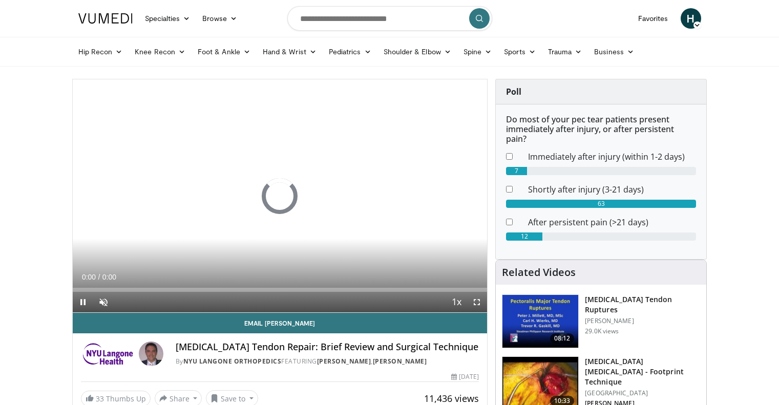  I want to click on button: Playback Rate, so click(457, 302).